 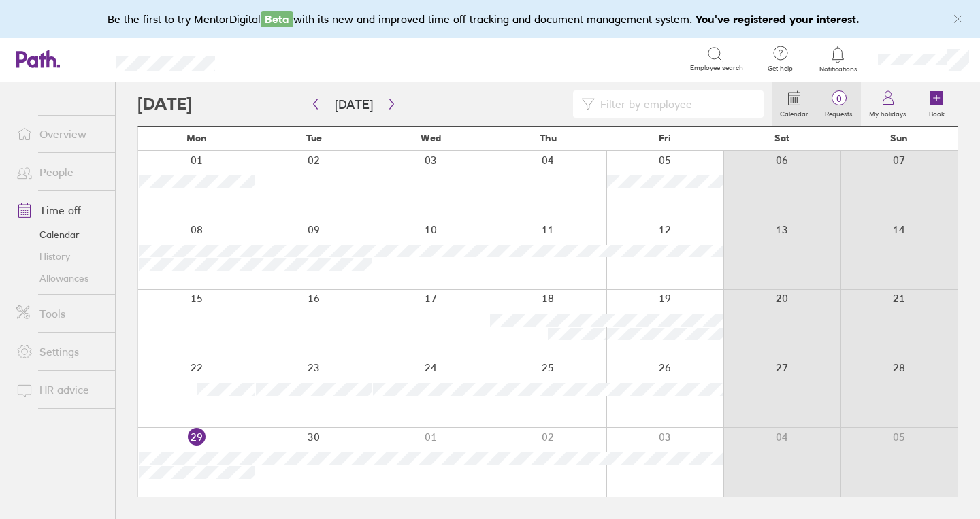 What do you see at coordinates (777, 19) in the screenshot?
I see `b: You've registered your interest.` at bounding box center [777, 19].